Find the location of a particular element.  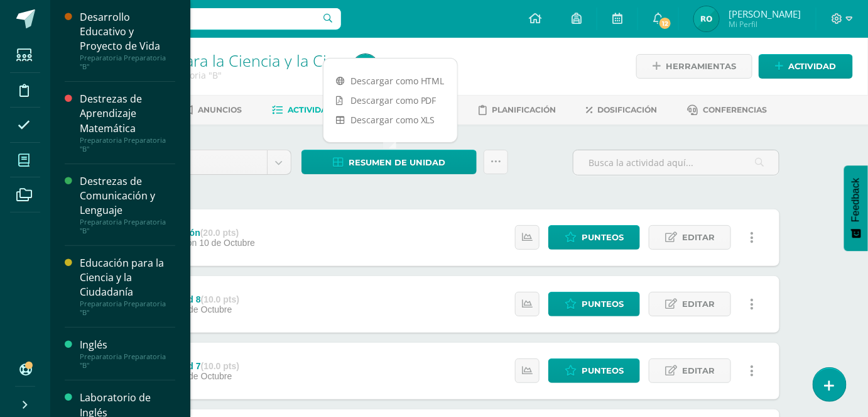

div: Actividad 7 is located at coordinates (197, 366).